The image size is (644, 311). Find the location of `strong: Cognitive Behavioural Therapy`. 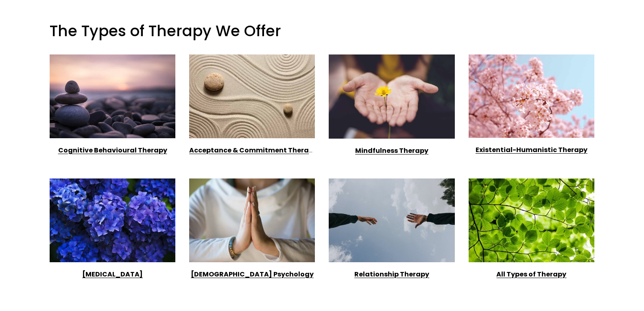

strong: Cognitive Behavioural Therapy is located at coordinates (112, 150).